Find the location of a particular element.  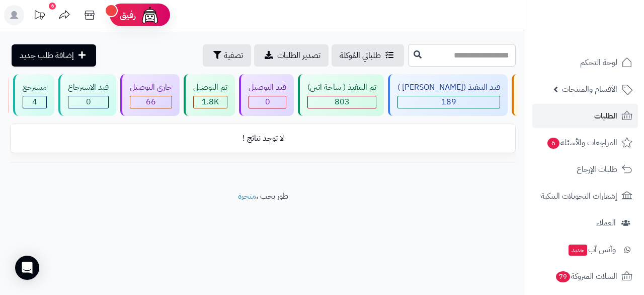

div: مسترجع is located at coordinates (34, 87).